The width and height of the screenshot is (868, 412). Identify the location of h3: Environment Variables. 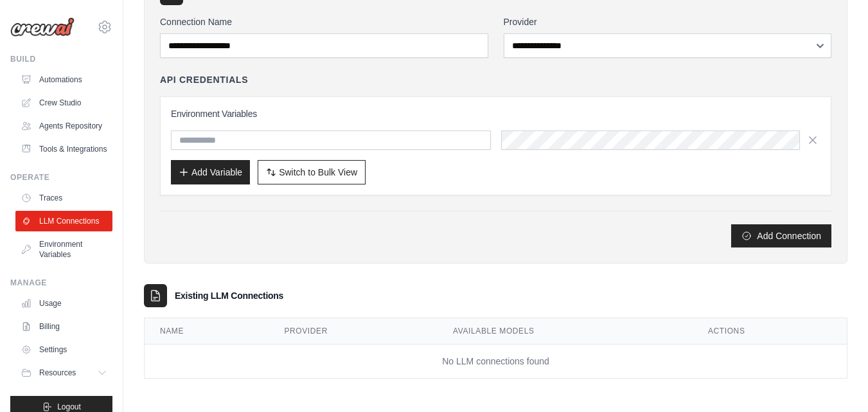
(496, 114).